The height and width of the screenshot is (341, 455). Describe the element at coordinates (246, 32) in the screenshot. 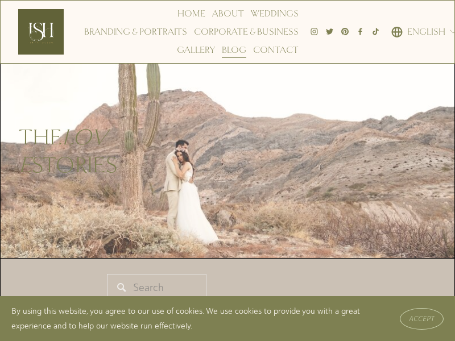

I see `a: Corporate & Business` at that location.